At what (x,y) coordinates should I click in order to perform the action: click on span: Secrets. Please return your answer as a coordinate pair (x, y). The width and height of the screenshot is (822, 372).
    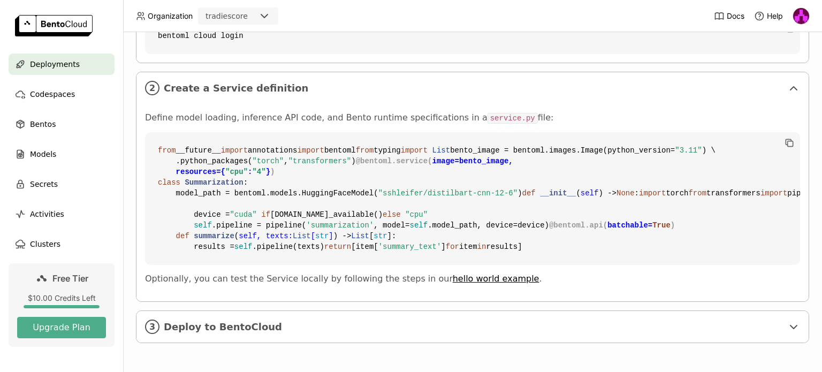
    Looking at the image, I should click on (44, 184).